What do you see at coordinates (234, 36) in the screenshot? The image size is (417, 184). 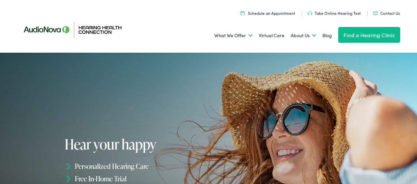 I see `a: What We Offer` at bounding box center [234, 36].